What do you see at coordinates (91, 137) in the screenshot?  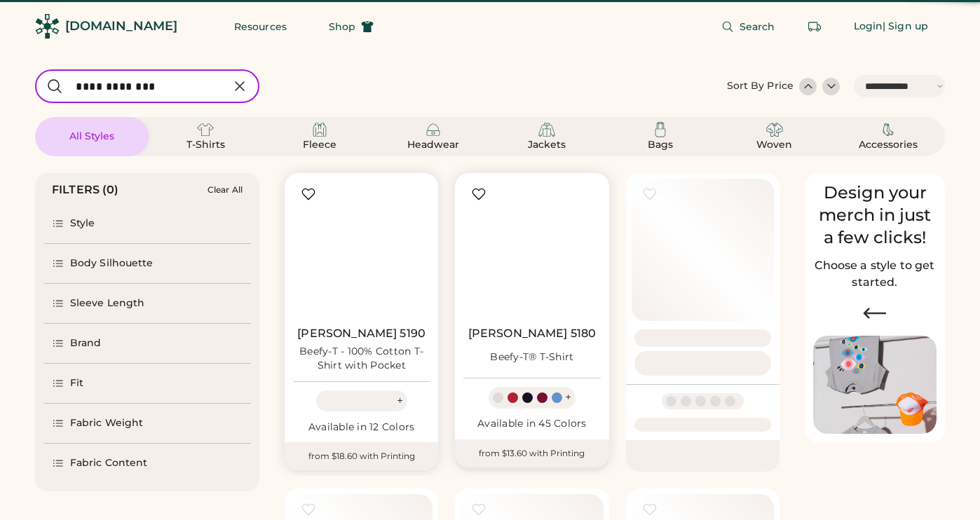 I see `div: All Styles` at bounding box center [91, 137].